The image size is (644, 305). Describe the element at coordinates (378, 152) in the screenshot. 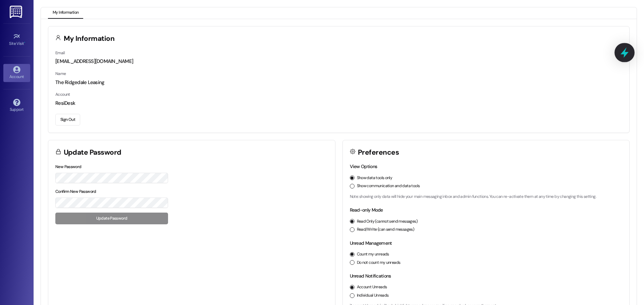

I see `h3: Preferences` at that location.